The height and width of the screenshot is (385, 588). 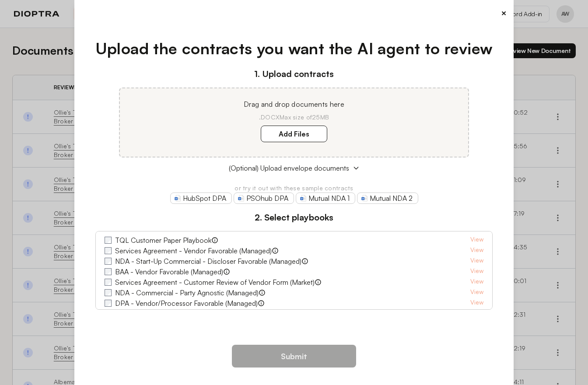 What do you see at coordinates (294, 356) in the screenshot?
I see `button: Submit` at bounding box center [294, 356].